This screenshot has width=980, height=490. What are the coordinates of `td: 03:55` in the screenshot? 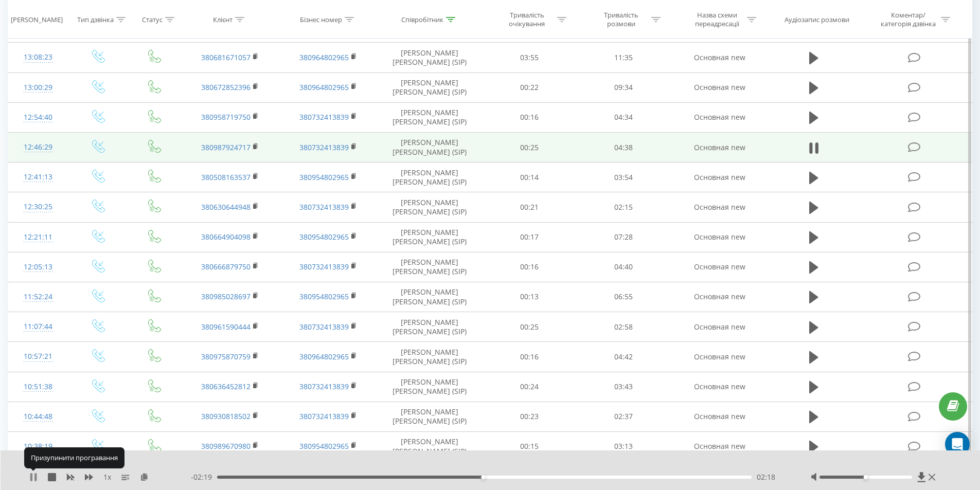 It's located at (529, 58).